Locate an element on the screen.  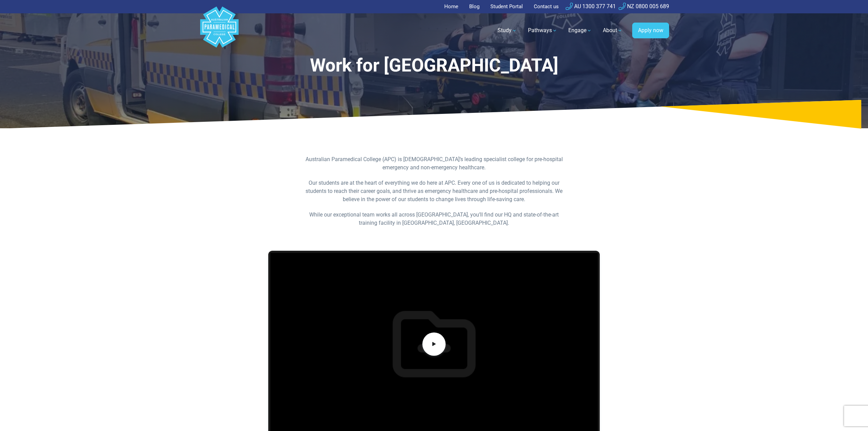
a: AU 1300 377 741 is located at coordinates (590, 6).